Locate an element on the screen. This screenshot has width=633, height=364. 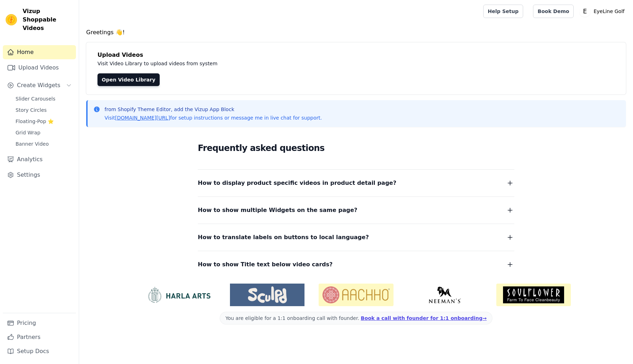
a: Grid Wrap is located at coordinates (44, 133).